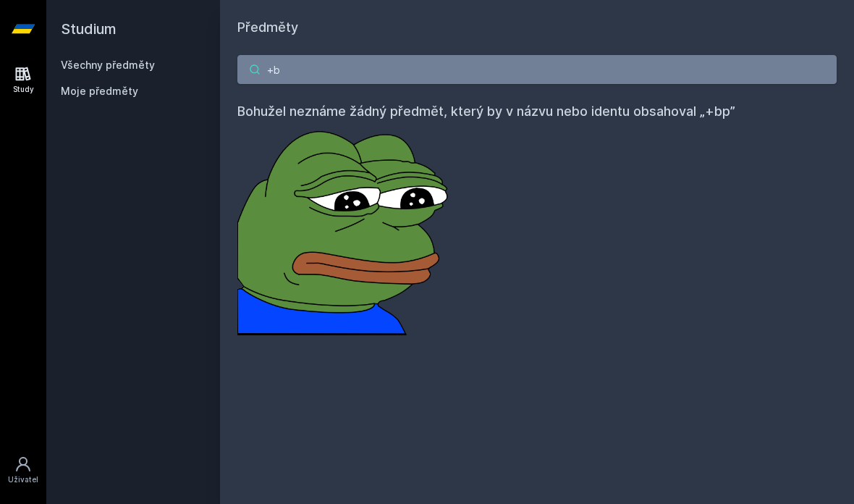 This screenshot has width=854, height=504. I want to click on span: Moje předměty, so click(99, 91).